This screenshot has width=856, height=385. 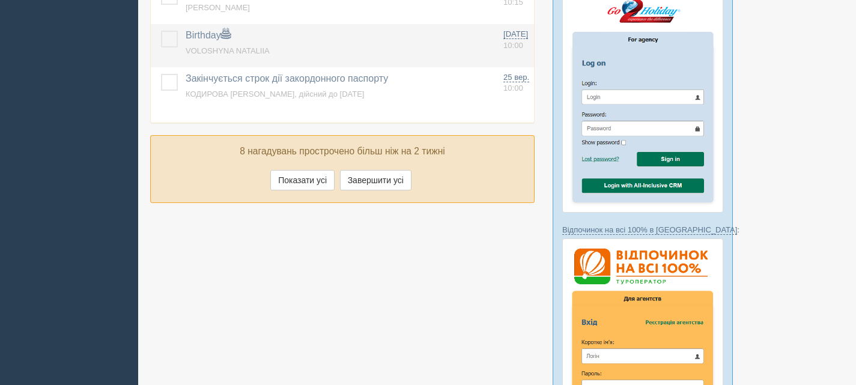 What do you see at coordinates (208, 35) in the screenshot?
I see `span: Birthday` at bounding box center [208, 35].